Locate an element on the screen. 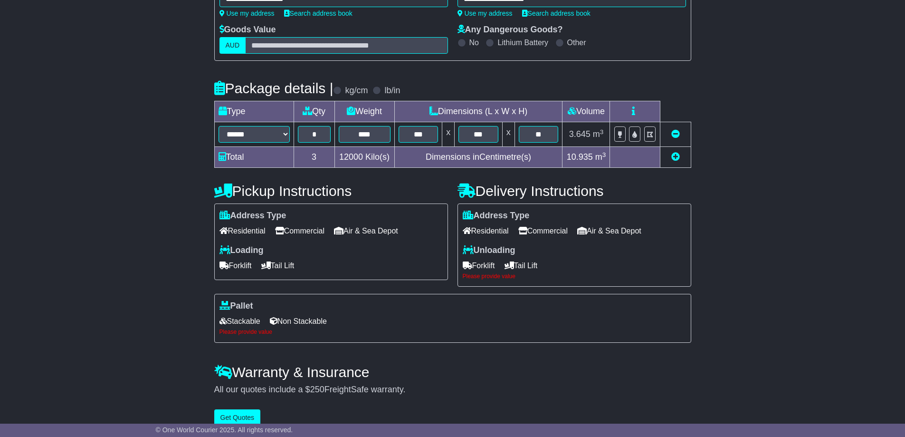 The height and width of the screenshot is (437, 905). label: Pallet is located at coordinates (236, 306).